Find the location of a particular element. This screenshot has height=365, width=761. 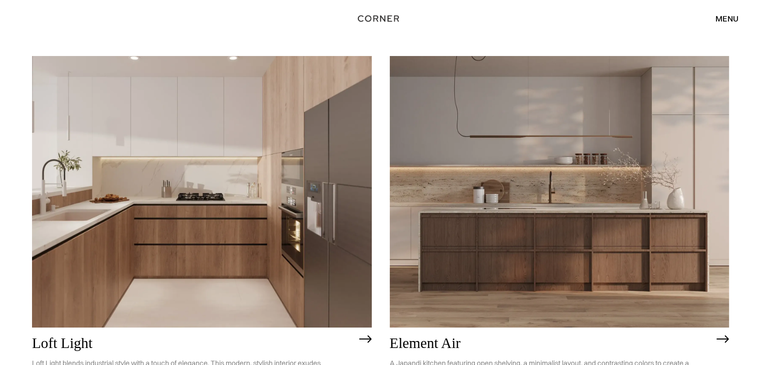

h2: Element Air is located at coordinates (551, 343).